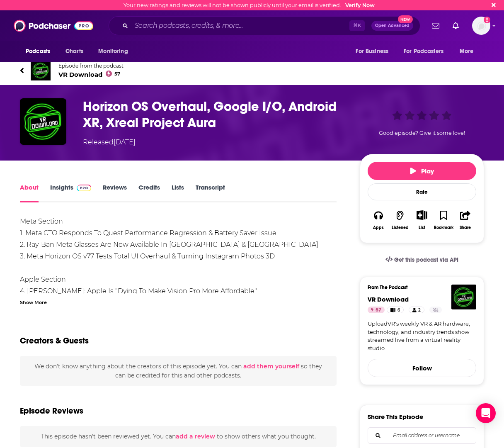  Describe the element at coordinates (422, 191) in the screenshot. I see `div: Rate` at that location.